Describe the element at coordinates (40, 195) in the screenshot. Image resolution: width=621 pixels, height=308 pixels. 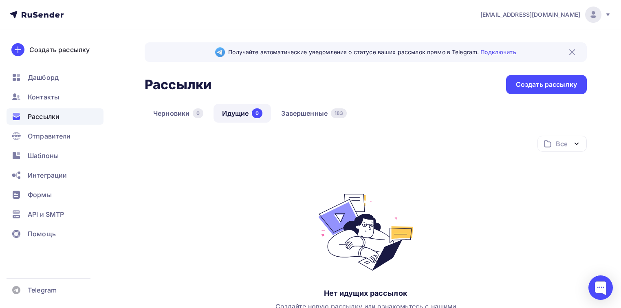
I see `span: Формы` at that location.